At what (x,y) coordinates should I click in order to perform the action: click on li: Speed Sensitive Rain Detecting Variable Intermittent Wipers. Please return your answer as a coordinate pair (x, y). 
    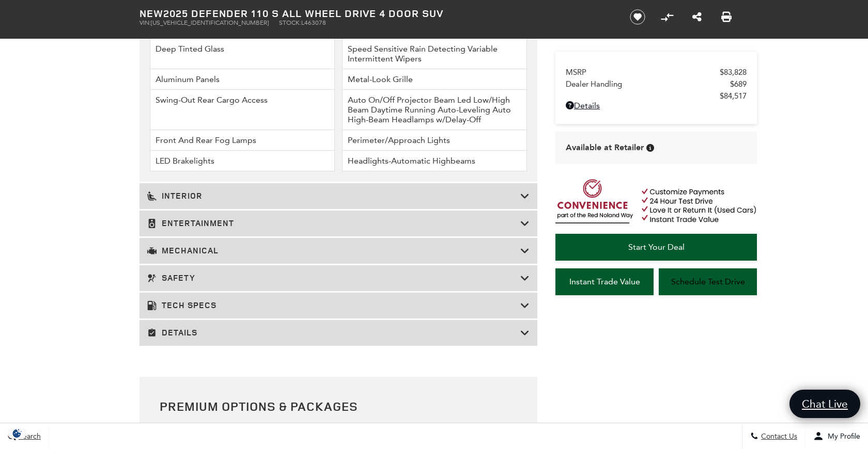
    Looking at the image, I should click on (434, 54).